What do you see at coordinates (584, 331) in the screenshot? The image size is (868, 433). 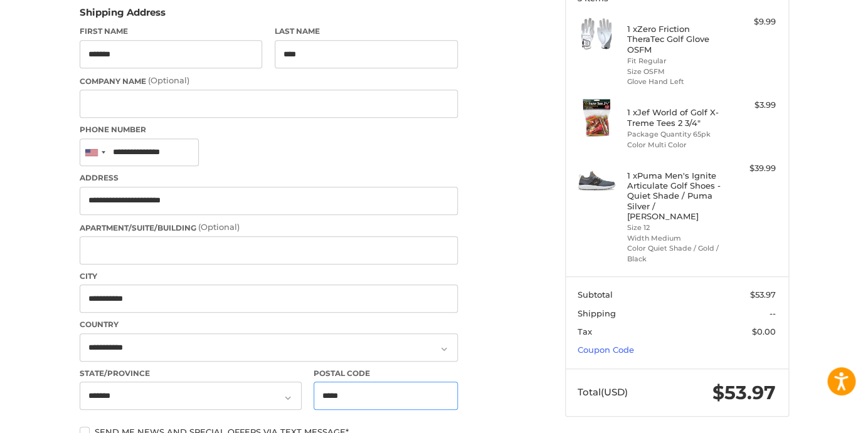 I see `span: Tax` at bounding box center [584, 331].